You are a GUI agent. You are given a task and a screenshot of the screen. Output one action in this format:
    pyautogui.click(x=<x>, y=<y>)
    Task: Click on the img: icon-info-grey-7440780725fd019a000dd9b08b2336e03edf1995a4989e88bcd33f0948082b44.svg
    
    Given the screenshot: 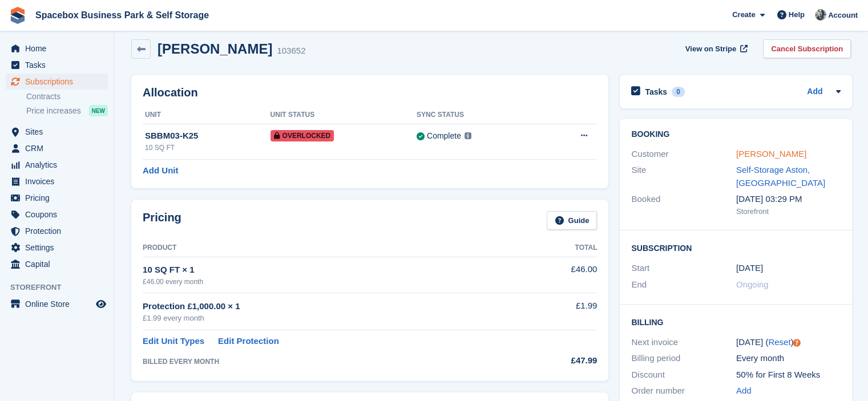 What is the action you would take?
    pyautogui.click(x=468, y=136)
    